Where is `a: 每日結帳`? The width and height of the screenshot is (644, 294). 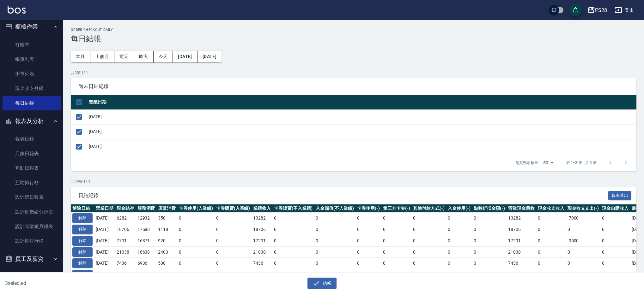
a: 每日結帳 is located at coordinates (32, 103).